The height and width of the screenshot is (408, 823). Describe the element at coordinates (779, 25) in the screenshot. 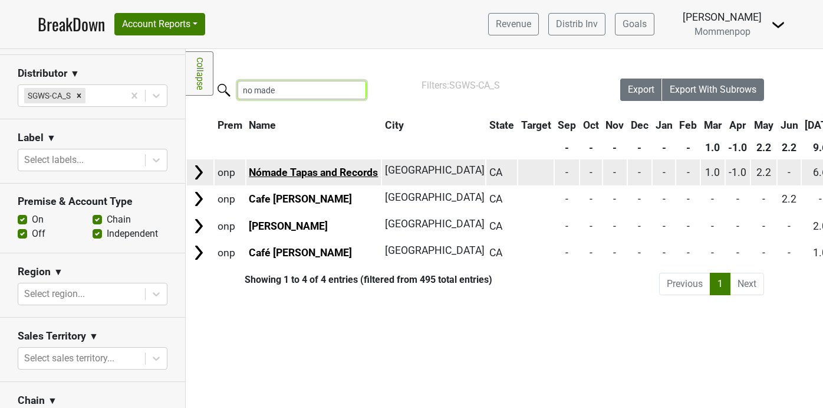

I see `img: Dropdown Menu` at that location.